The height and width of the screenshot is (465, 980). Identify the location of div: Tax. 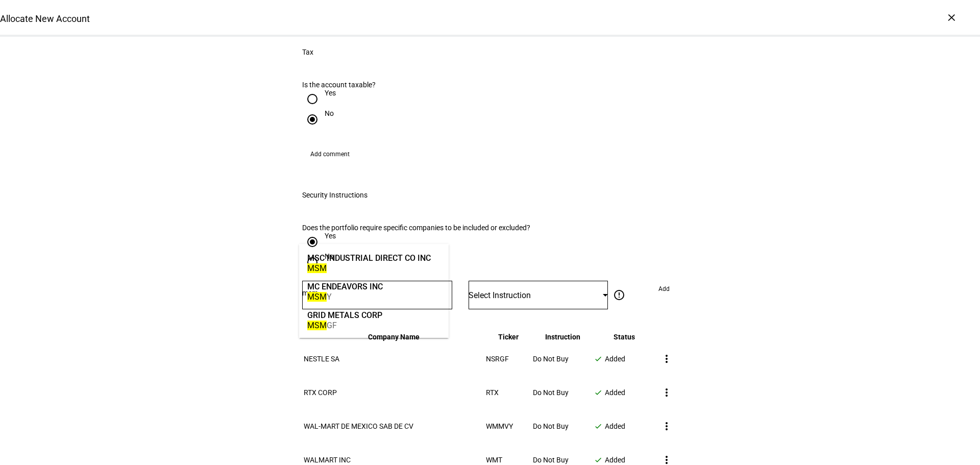
(308, 52).